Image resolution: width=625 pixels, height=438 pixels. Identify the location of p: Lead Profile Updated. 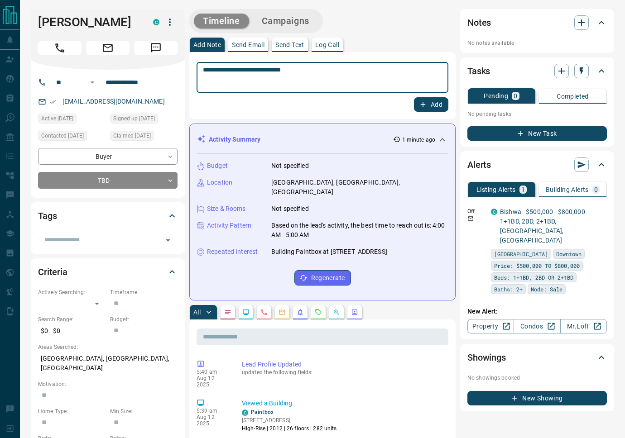
(343, 365).